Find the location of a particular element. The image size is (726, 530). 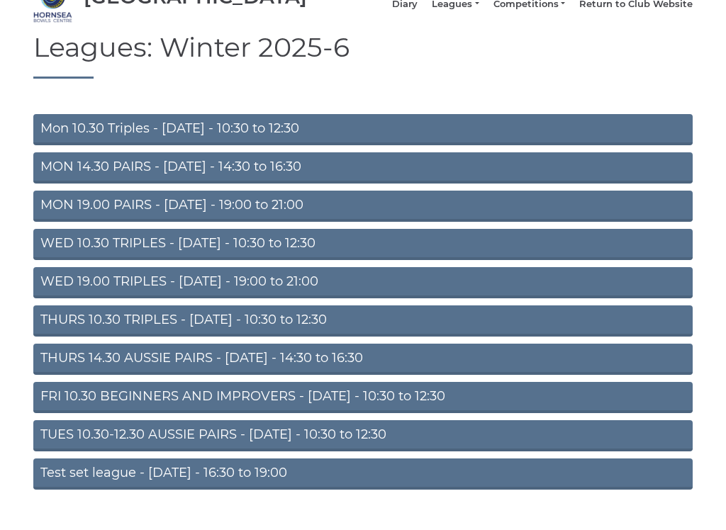

h1: Leagues: Winter 2025-6 is located at coordinates (363, 55).